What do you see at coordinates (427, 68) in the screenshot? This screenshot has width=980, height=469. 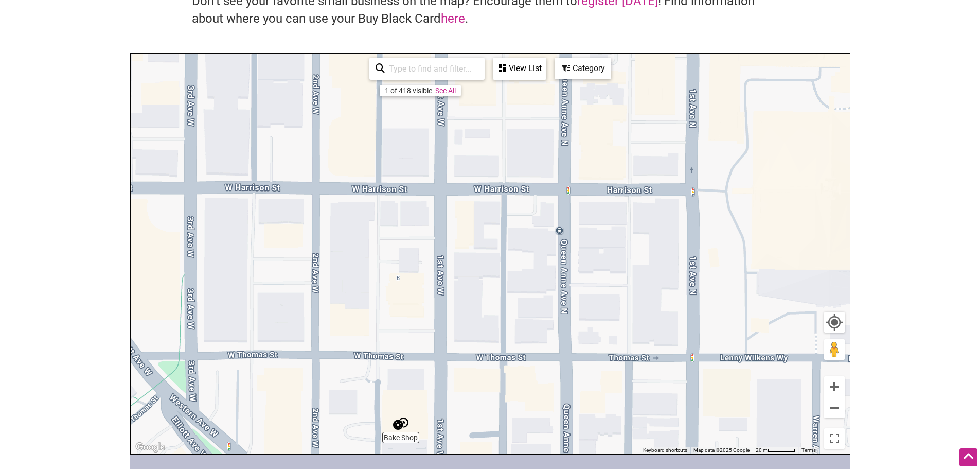 I see `div: Type to search and filter` at bounding box center [427, 68].